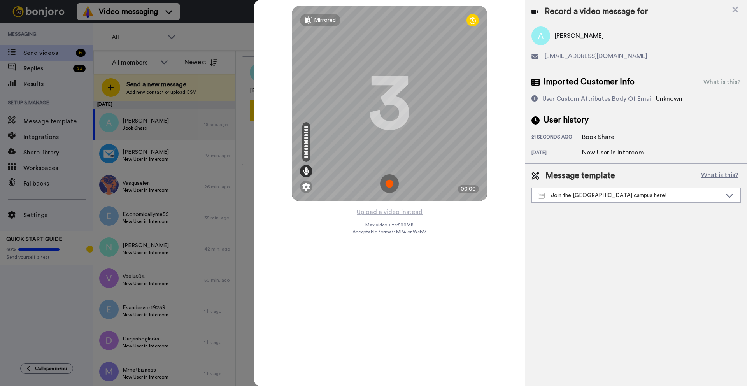 The width and height of the screenshot is (747, 386). I want to click on span: User history, so click(566, 120).